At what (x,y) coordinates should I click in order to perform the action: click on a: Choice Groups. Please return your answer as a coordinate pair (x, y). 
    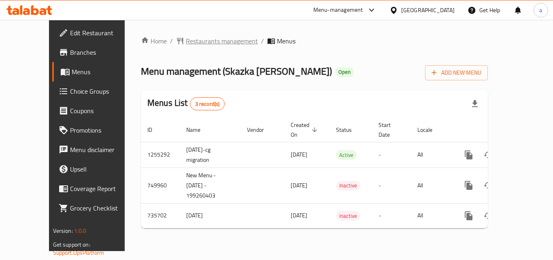
    Looking at the image, I should click on (97, 91).